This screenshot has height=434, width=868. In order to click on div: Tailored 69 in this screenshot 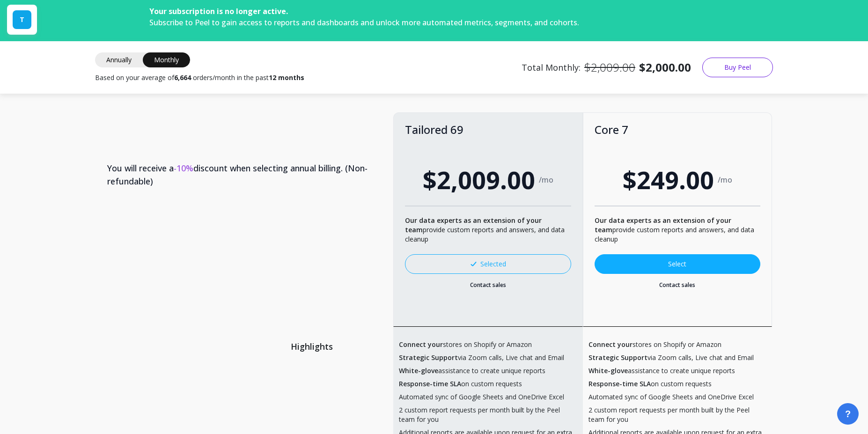, I will do `click(488, 130)`.